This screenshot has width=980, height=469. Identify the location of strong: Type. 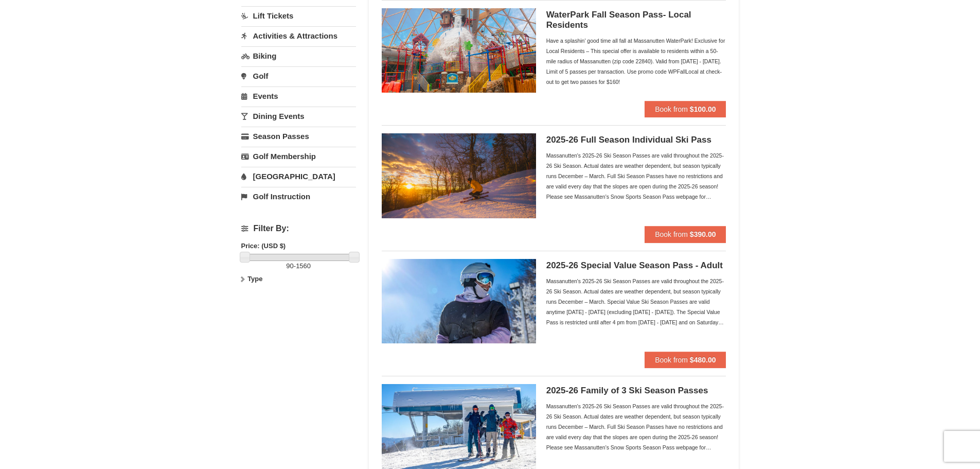
(255, 279).